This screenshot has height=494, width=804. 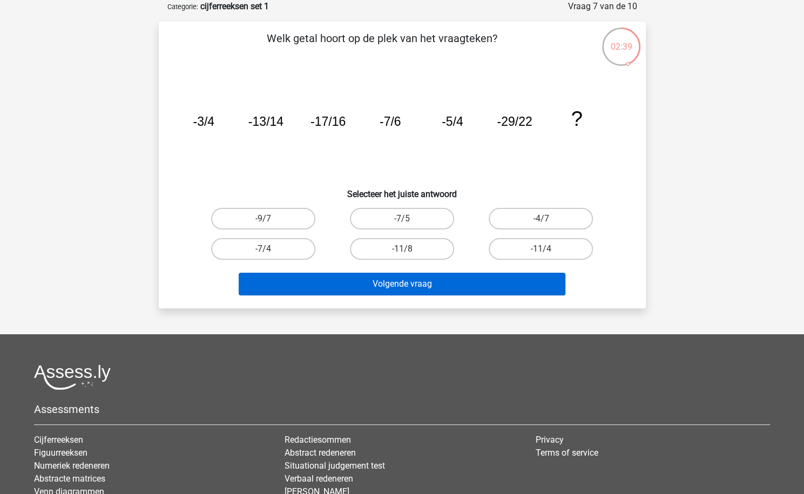 I want to click on tspan: -7/6, so click(x=390, y=121).